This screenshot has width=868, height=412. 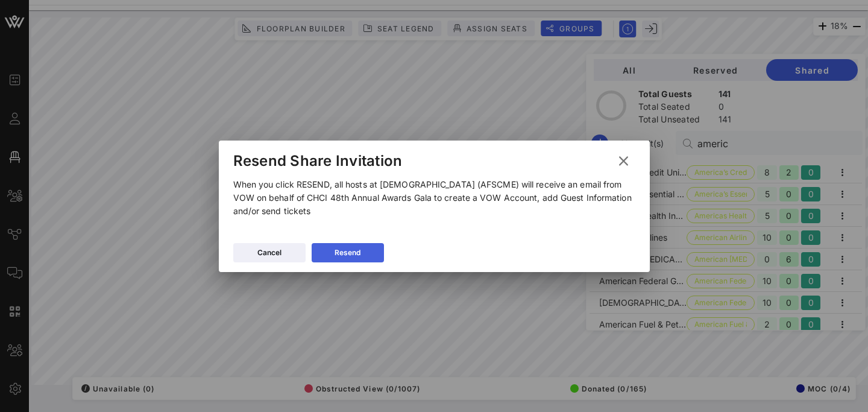 I want to click on button: Cancel, so click(x=269, y=253).